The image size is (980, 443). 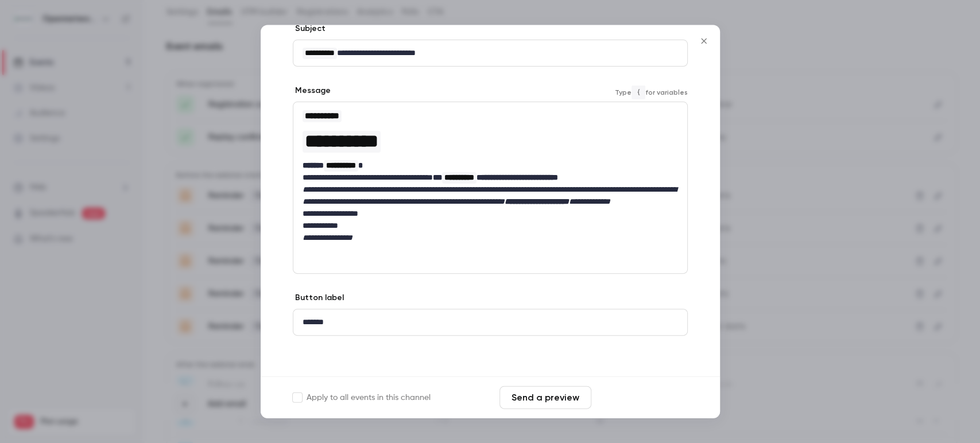 What do you see at coordinates (309, 30) in the screenshot?
I see `label: Subject` at bounding box center [309, 30].